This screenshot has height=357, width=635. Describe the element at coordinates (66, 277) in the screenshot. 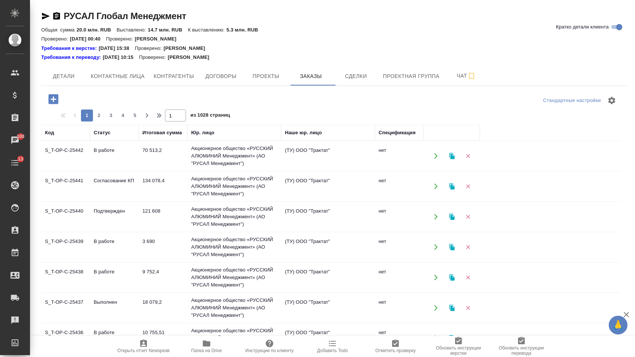

I see `td: S_T-OP-C-25438` at that location.